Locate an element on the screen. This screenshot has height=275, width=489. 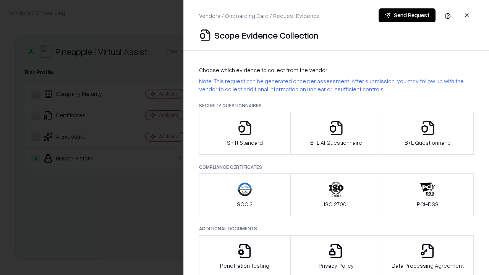
p: Penetration Testing is located at coordinates (245, 266).